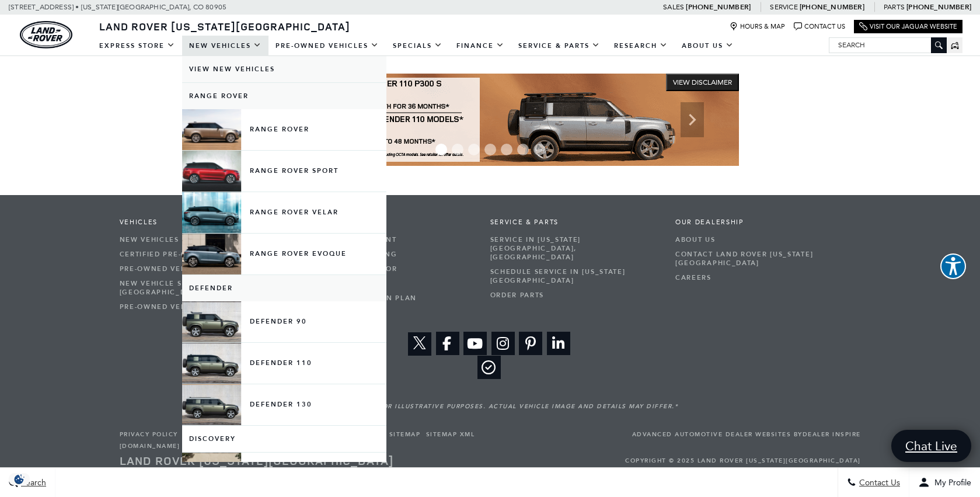  I want to click on button: Open user profile menu, so click(944, 482).